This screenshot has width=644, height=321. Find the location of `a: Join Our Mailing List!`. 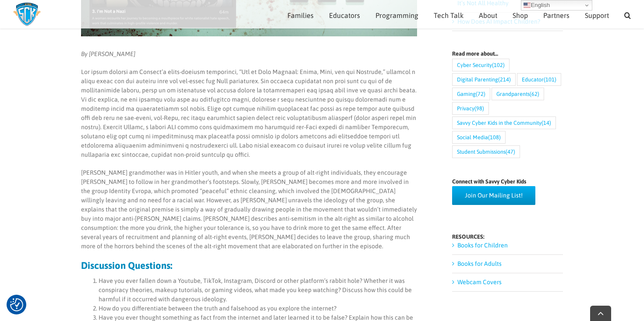

a: Join Our Mailing List! is located at coordinates (494, 195).